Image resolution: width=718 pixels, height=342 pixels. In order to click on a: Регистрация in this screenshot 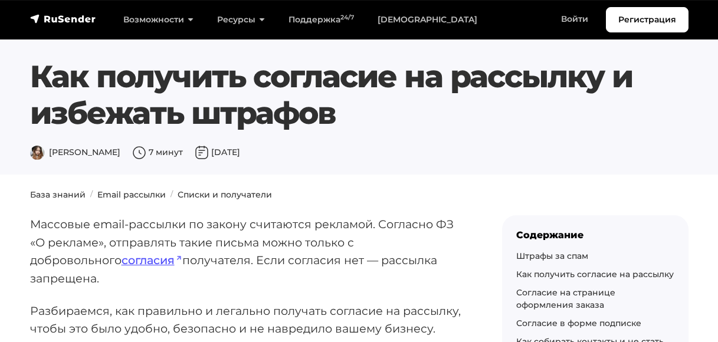, I will do `click(648, 19)`.